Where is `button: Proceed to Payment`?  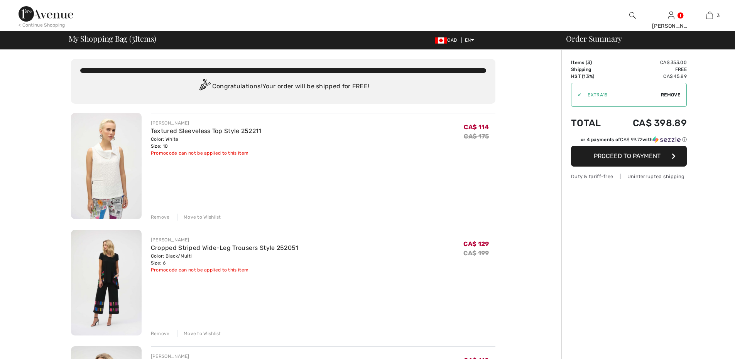 button: Proceed to Payment is located at coordinates (629, 156).